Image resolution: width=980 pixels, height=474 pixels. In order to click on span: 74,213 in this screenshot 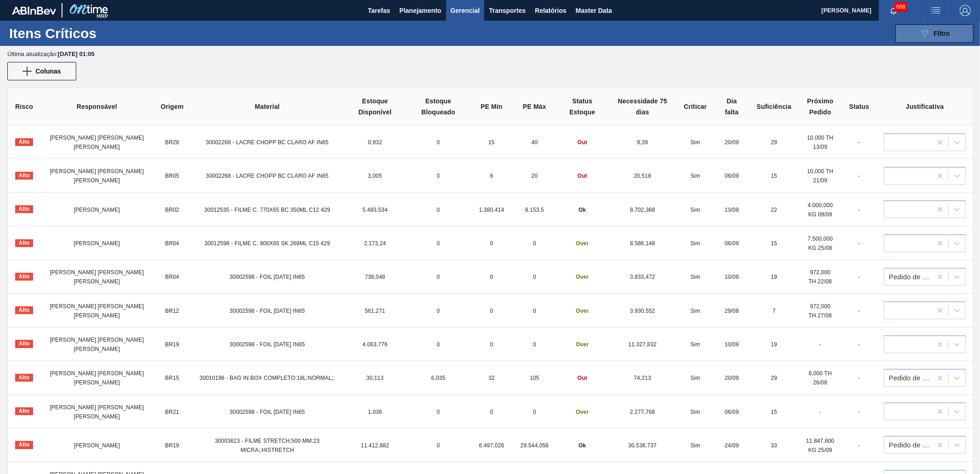, I will do `click(642, 378)`.